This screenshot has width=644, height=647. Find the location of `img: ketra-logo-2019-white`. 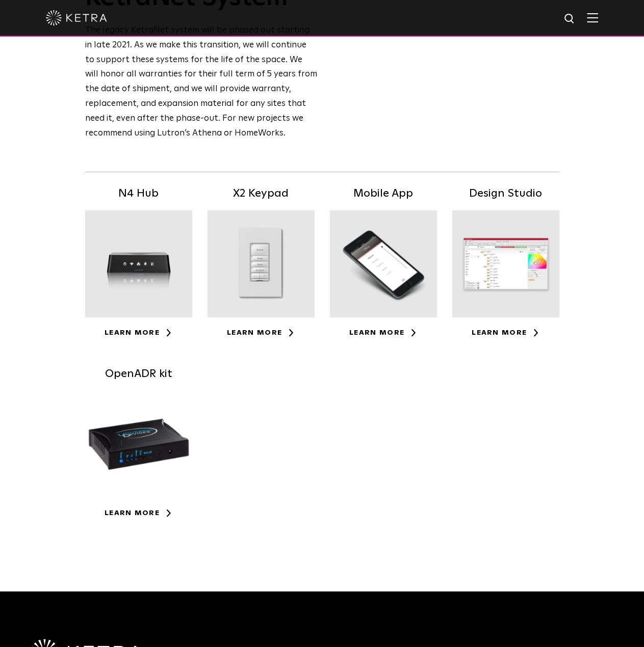

img: ketra-logo-2019-white is located at coordinates (76, 18).